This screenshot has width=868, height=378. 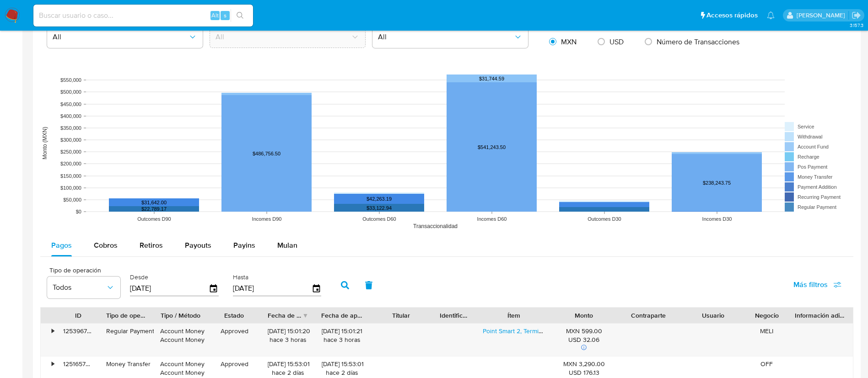 I want to click on button: search-icon, so click(x=240, y=16).